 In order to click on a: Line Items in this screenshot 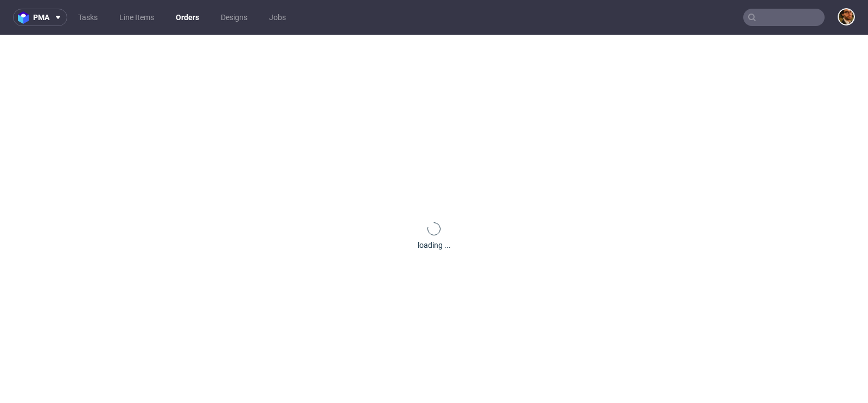, I will do `click(136, 17)`.